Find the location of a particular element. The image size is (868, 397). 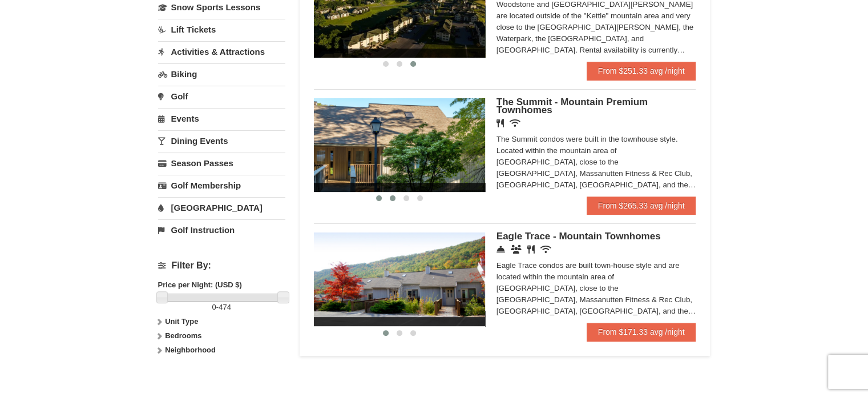

a: Biking is located at coordinates (221, 74).